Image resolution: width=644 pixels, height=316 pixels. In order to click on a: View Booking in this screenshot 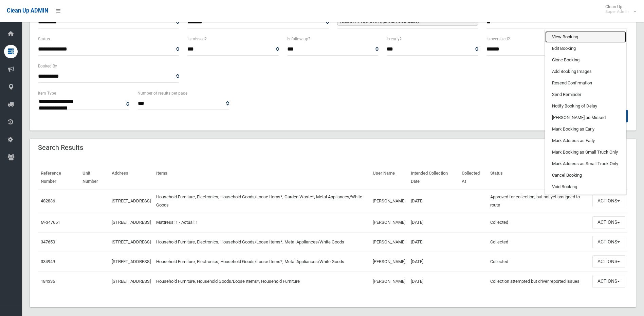, I will do `click(585, 37)`.